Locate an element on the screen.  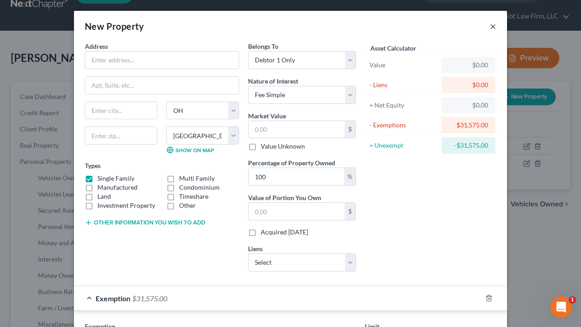
label: Types is located at coordinates (92, 165).